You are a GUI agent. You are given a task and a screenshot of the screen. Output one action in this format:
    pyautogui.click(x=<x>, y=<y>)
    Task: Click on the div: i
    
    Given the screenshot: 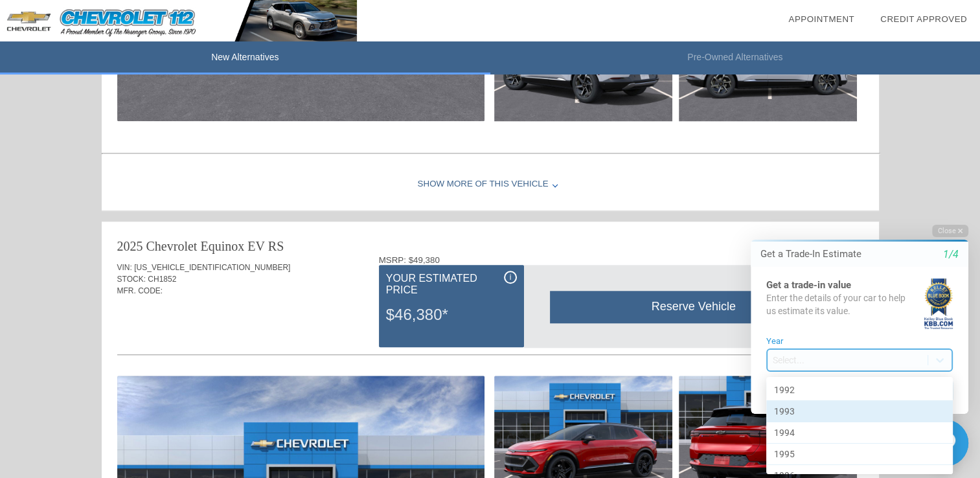 What is the action you would take?
    pyautogui.click(x=510, y=278)
    